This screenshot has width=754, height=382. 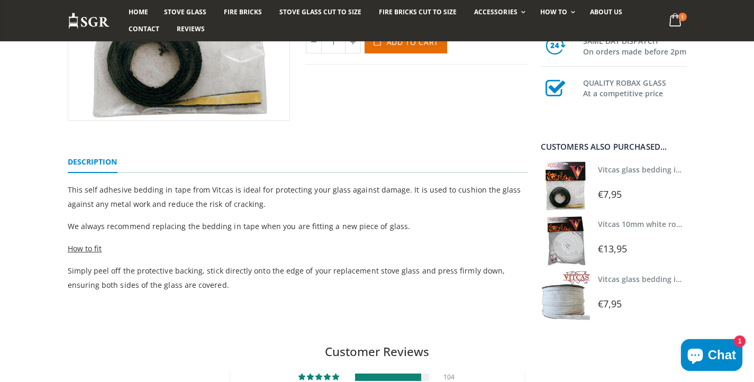 What do you see at coordinates (89, 21) in the screenshot?
I see `img: Stove Glass Replacement` at bounding box center [89, 21].